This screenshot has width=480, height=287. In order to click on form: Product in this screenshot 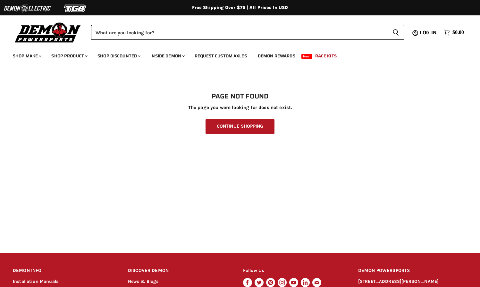, I will do `click(247, 32)`.